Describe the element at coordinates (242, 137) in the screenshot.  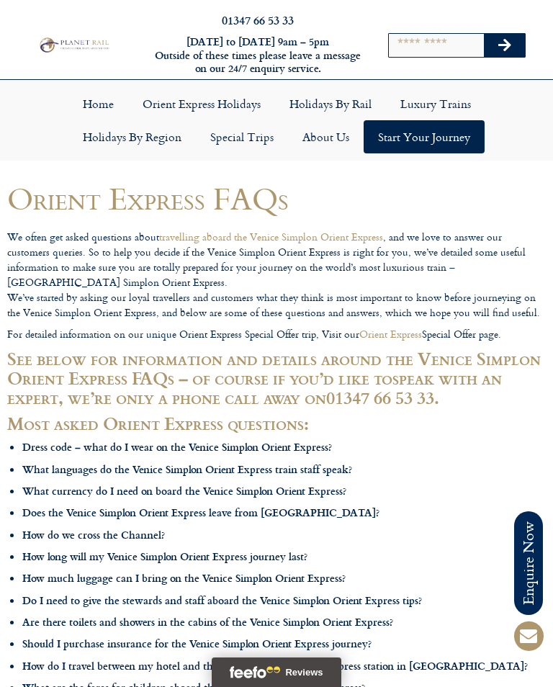
I see `a: Special Trips` at that location.